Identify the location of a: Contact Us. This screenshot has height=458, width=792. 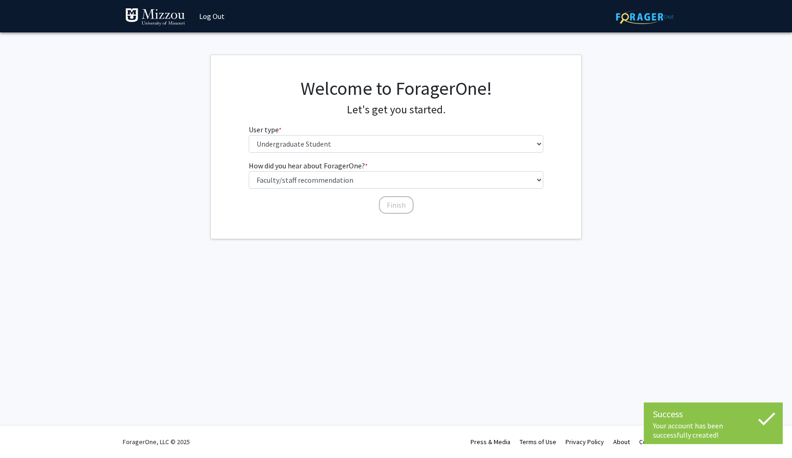
(654, 442).